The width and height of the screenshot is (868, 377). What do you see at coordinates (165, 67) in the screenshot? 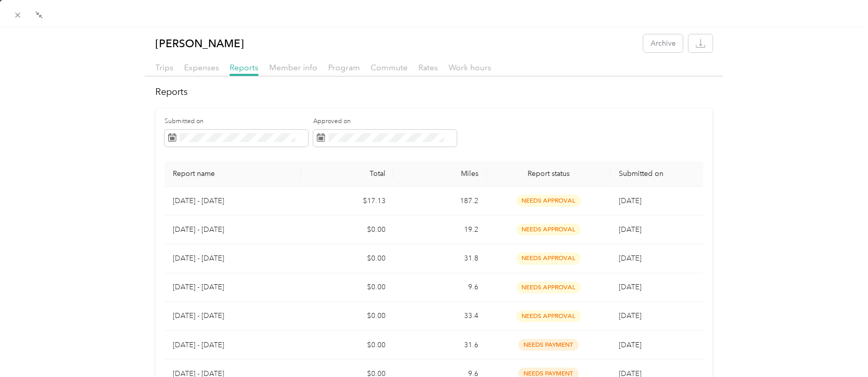
I see `span: Trips` at bounding box center [165, 67].